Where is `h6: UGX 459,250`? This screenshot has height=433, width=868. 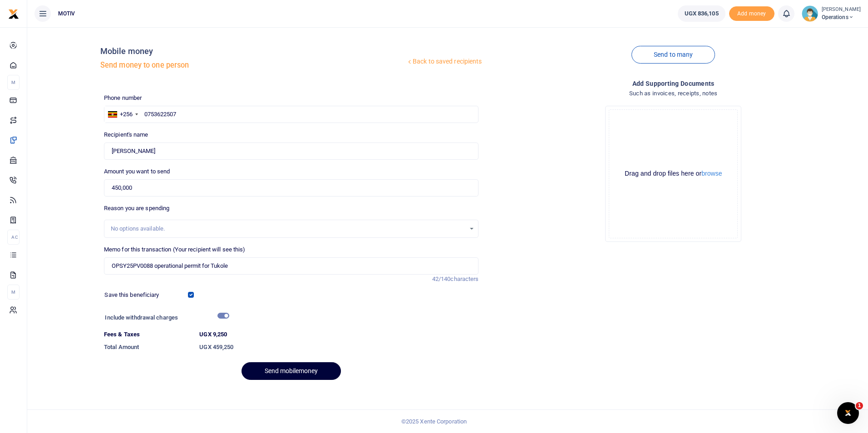 h6: UGX 459,250 is located at coordinates (339, 347).